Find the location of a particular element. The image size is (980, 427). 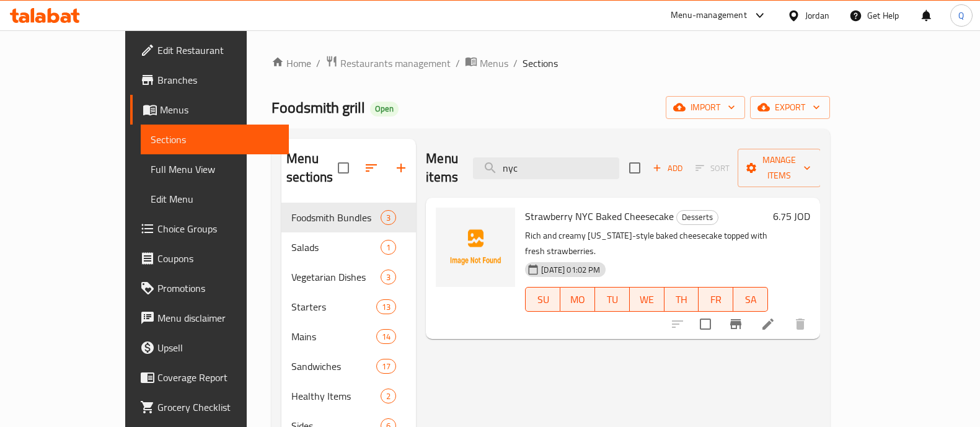

a: Full Menu View is located at coordinates (215, 169).